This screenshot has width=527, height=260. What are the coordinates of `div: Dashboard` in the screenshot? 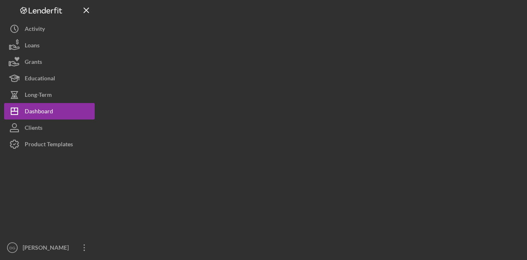 It's located at (39, 112).